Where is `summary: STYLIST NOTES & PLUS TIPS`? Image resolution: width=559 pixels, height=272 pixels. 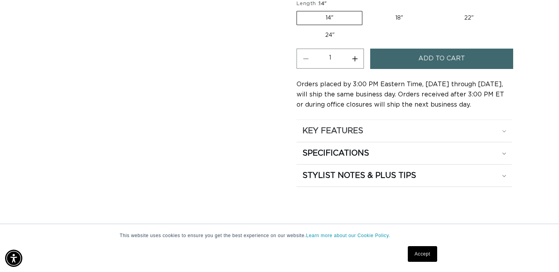 summary: STYLIST NOTES & PLUS TIPS is located at coordinates (404, 175).